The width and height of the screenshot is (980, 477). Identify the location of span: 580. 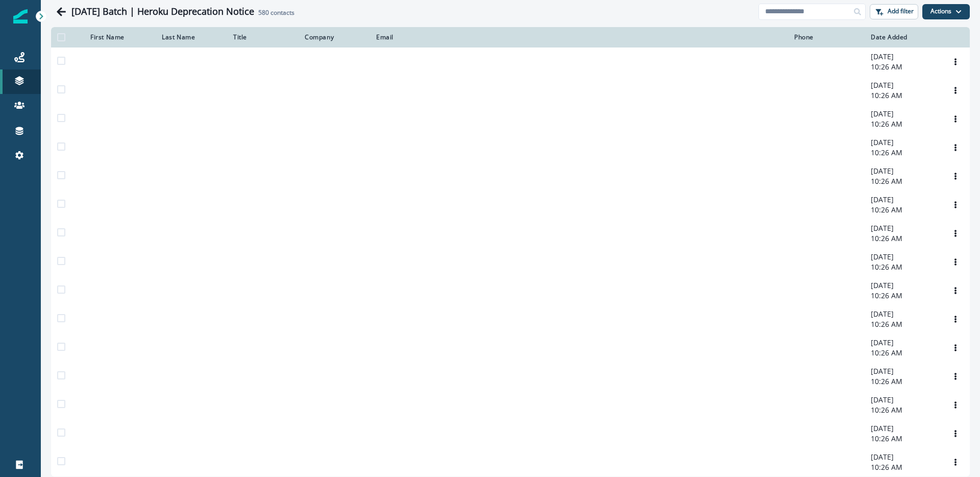
(264, 12).